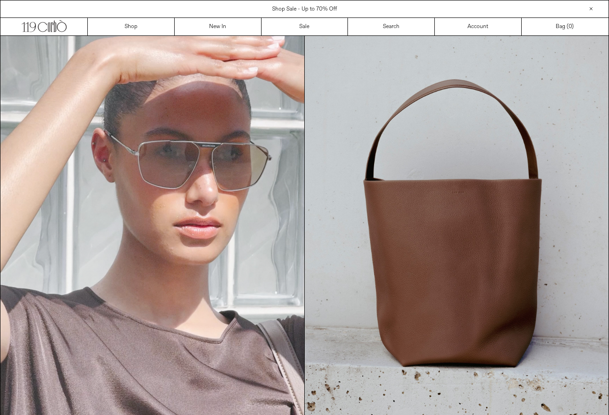 The height and width of the screenshot is (415, 609). I want to click on a: Shop Sale - Up to 70% Off, so click(304, 9).